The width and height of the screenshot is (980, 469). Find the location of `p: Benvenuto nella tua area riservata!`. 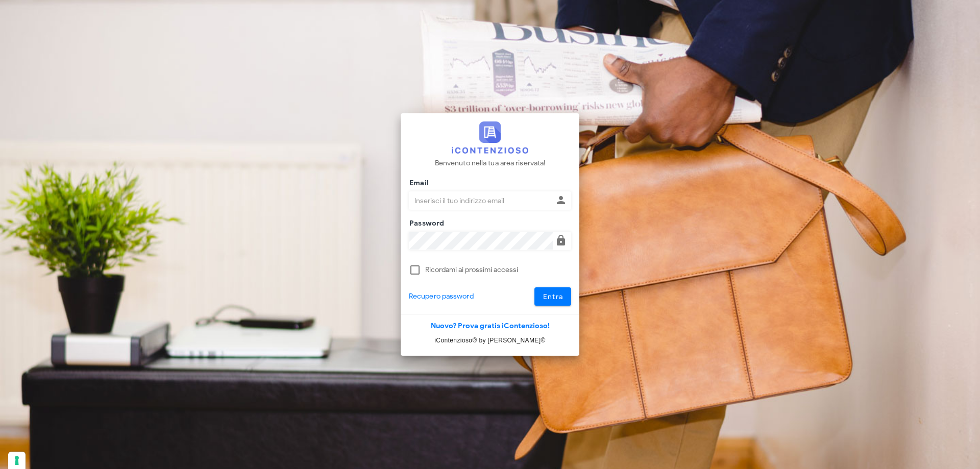

p: Benvenuto nella tua area riservata! is located at coordinates (490, 163).